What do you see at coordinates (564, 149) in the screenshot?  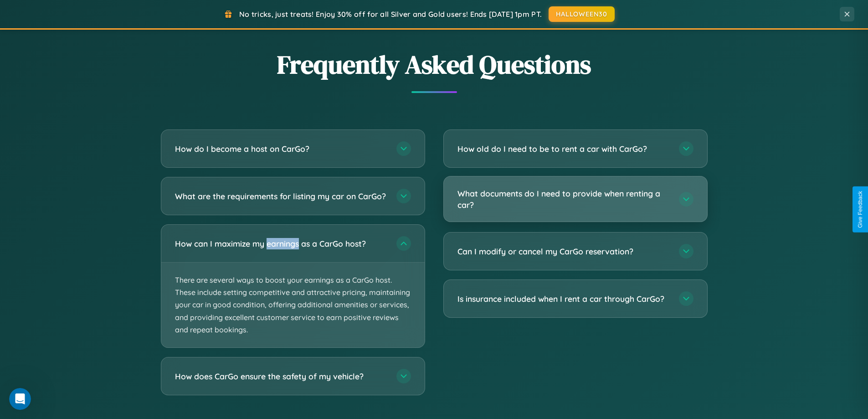 I see `h3: How old do I need to be to rent a car with CarGo?` at bounding box center [564, 149].